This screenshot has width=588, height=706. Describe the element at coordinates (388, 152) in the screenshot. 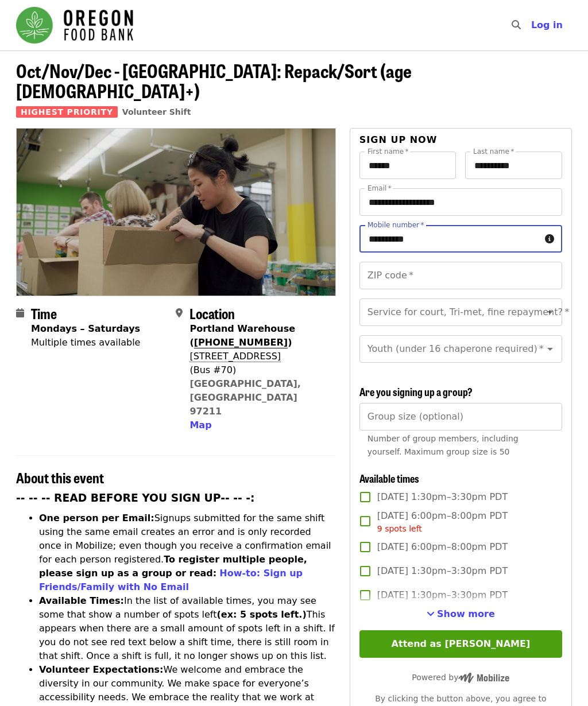

I see `label: First name` at that location.